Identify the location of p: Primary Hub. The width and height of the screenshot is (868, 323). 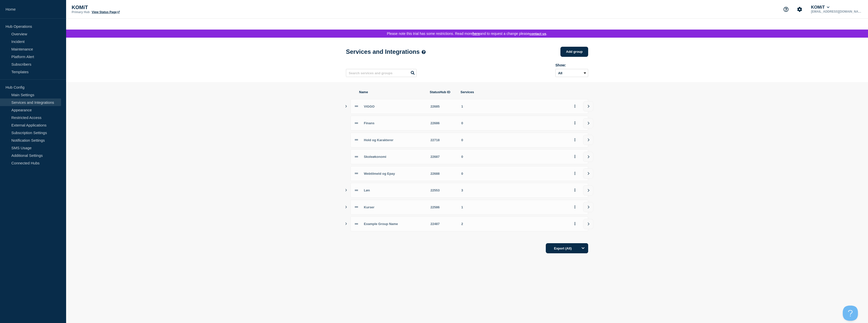
(81, 12).